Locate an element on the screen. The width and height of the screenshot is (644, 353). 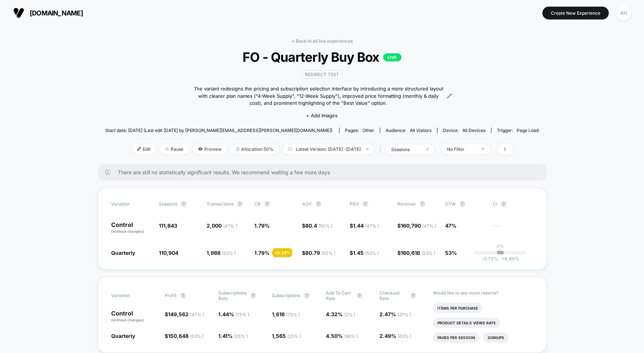
span: There are still no statistically significant results. We recommend waiting a few more days is located at coordinates (325, 172).